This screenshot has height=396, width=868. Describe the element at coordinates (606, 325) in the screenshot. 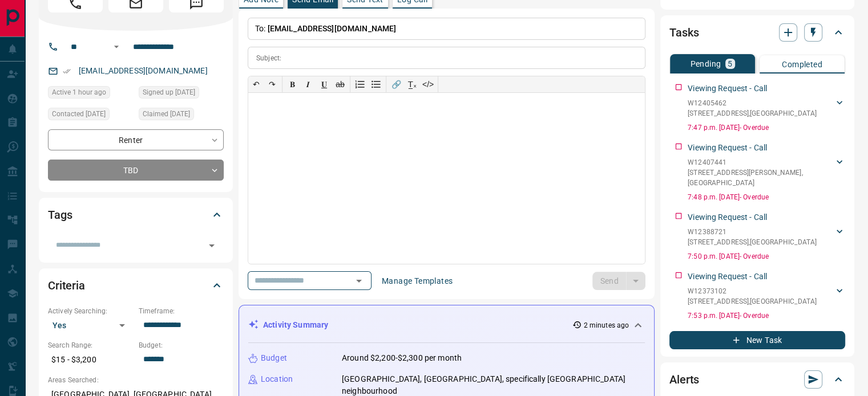

I see `p: 2 minutes ago` at that location.